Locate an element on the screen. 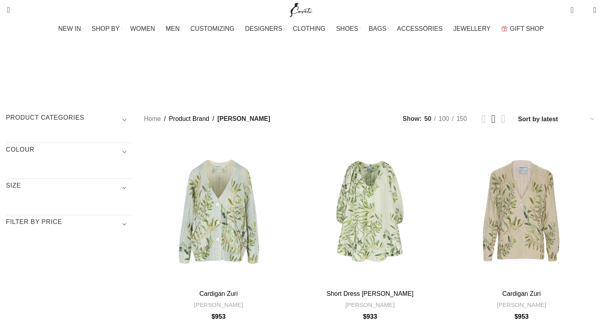  h3: Product categories is located at coordinates (69, 120).